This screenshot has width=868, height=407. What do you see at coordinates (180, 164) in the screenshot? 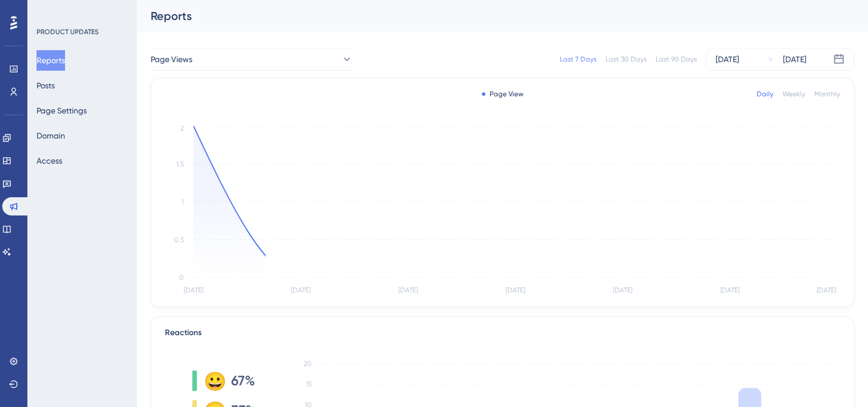
I see `tspan: 1.5` at bounding box center [180, 164].